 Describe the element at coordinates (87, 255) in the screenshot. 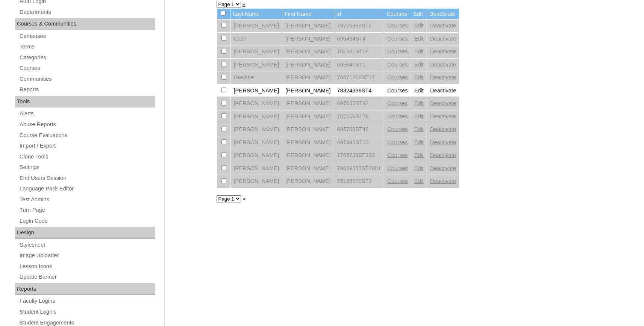

I see `a: Image Uploader` at that location.